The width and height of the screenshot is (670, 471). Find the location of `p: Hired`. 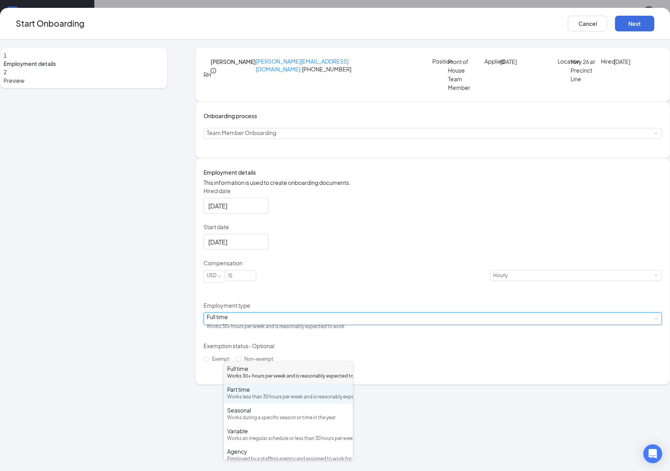

p: Hired is located at coordinates (607, 61).